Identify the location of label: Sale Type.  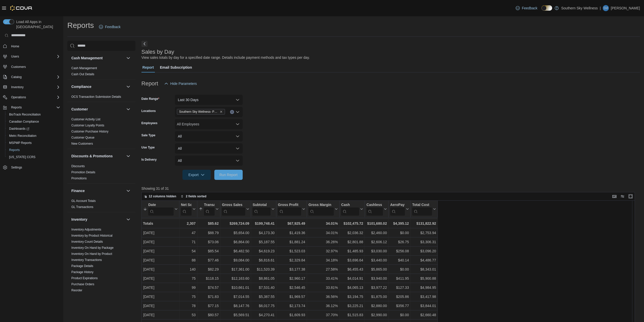
(148, 135).